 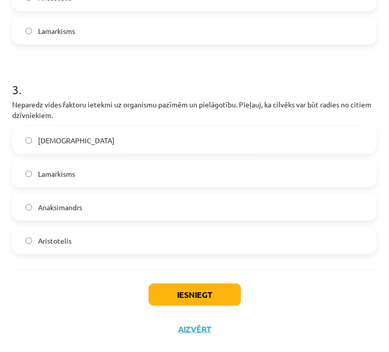 What do you see at coordinates (194, 81) in the screenshot?
I see `h1: 3 .` at bounding box center [194, 81].